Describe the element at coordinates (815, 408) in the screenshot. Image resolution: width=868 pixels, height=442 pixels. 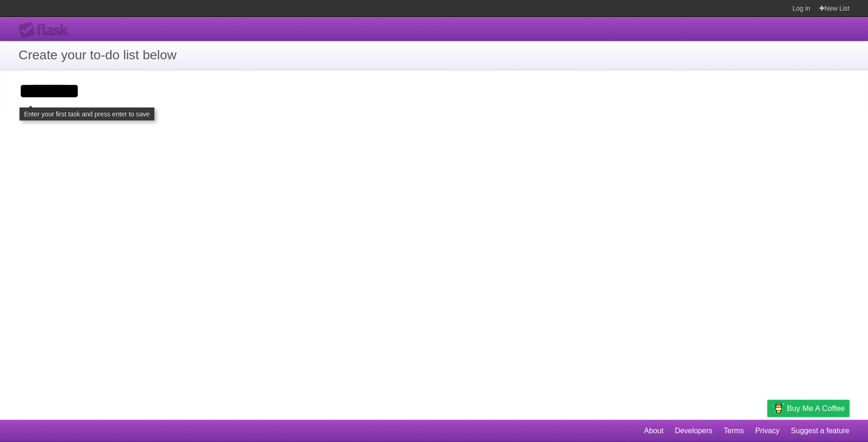
I see `span: Buy me a coffee` at that location.